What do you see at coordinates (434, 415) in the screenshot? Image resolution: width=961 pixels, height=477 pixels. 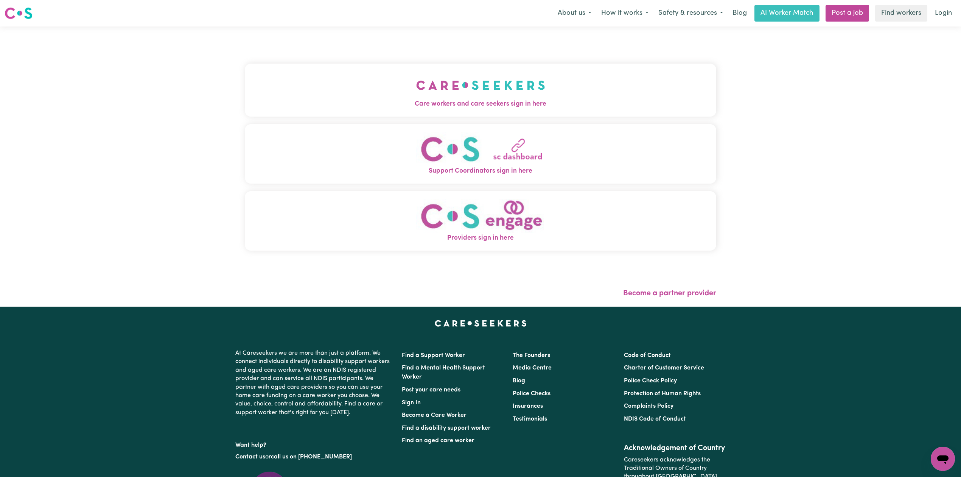 I see `a: Become a Care Worker` at bounding box center [434, 415].